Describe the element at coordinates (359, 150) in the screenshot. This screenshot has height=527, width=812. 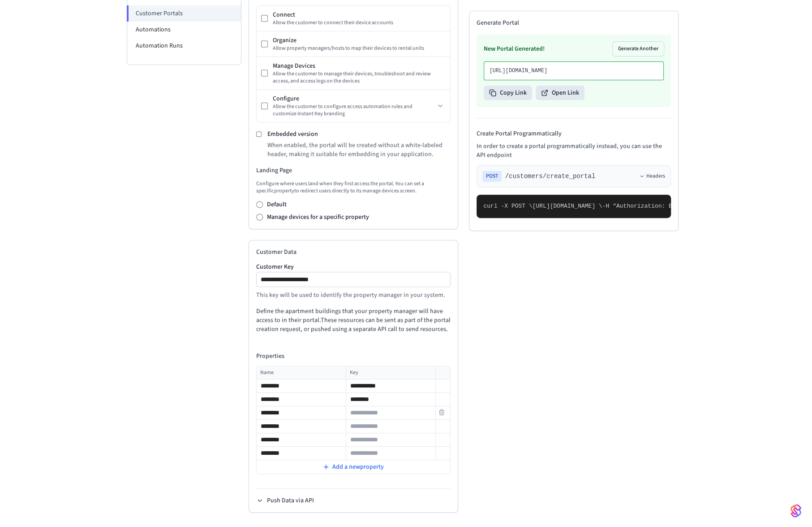
I see `p: When enabled, the portal will be created without a white-labeled header, making it suitable for e...` at that location.